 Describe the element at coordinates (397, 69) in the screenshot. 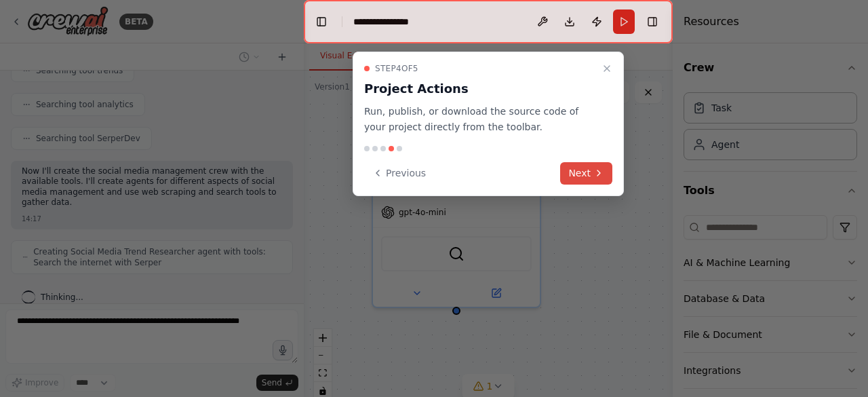

I see `span: Step 4 of 5` at that location.